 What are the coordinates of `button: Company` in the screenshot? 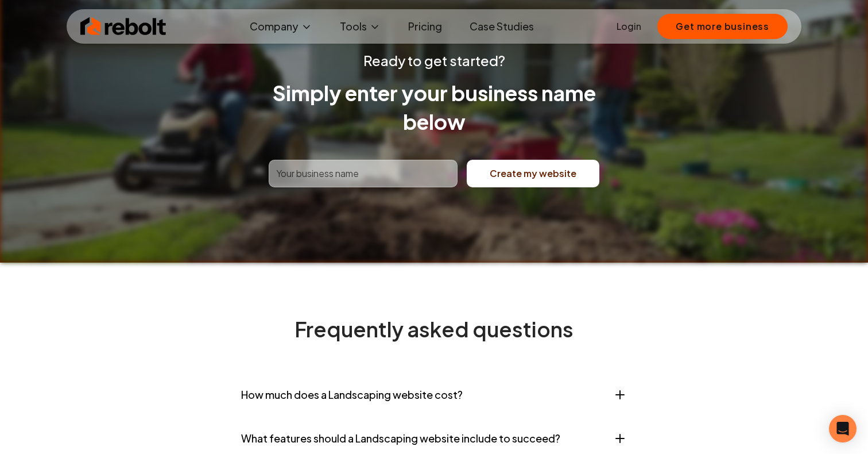 It's located at (281, 27).